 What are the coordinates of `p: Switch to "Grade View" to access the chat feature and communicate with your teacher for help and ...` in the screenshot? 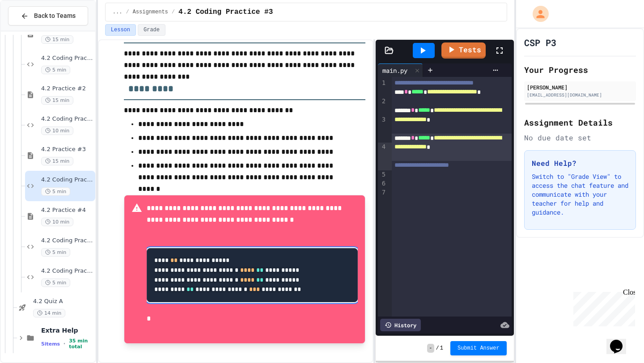 It's located at (580, 194).